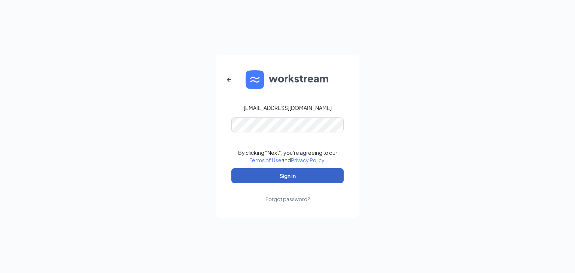 Image resolution: width=575 pixels, height=273 pixels. Describe the element at coordinates (287, 156) in the screenshot. I see `div: By clicking "Next", you're agreeing to our and .` at that location.